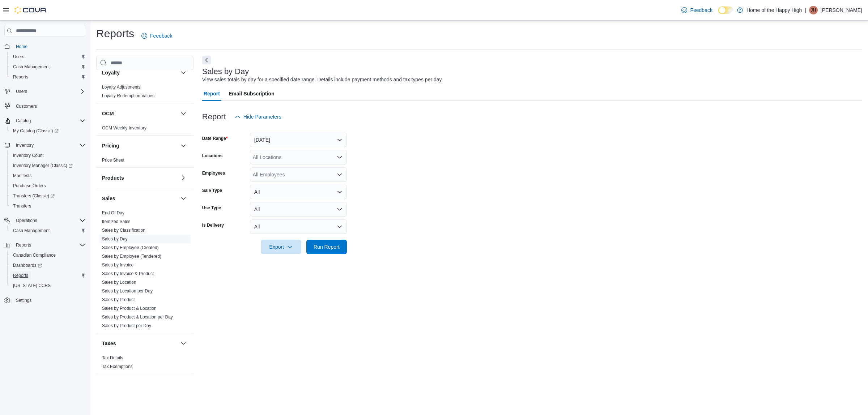 The image size is (868, 415). What do you see at coordinates (114, 213) in the screenshot?
I see `span: End Of Day` at bounding box center [114, 213].